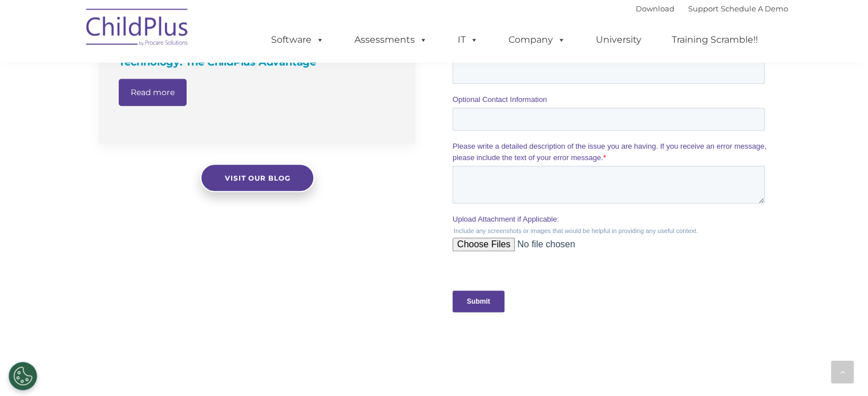  What do you see at coordinates (257, 178) in the screenshot?
I see `span: Visit our blog` at bounding box center [257, 178].